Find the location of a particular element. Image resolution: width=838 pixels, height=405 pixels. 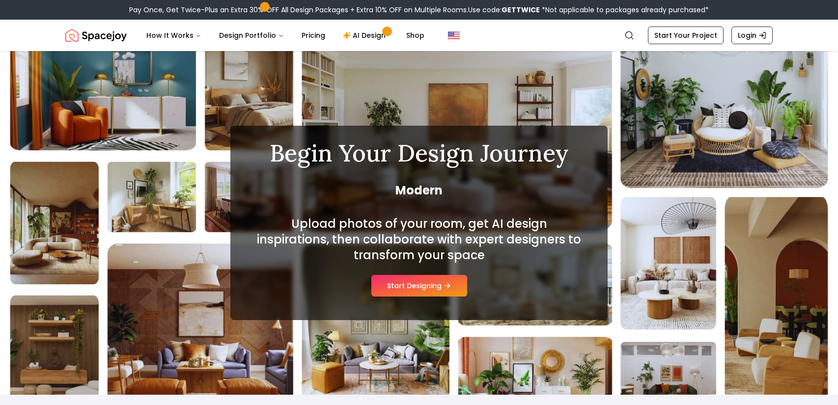

h1: Begin Your Design Journey is located at coordinates (419, 153).